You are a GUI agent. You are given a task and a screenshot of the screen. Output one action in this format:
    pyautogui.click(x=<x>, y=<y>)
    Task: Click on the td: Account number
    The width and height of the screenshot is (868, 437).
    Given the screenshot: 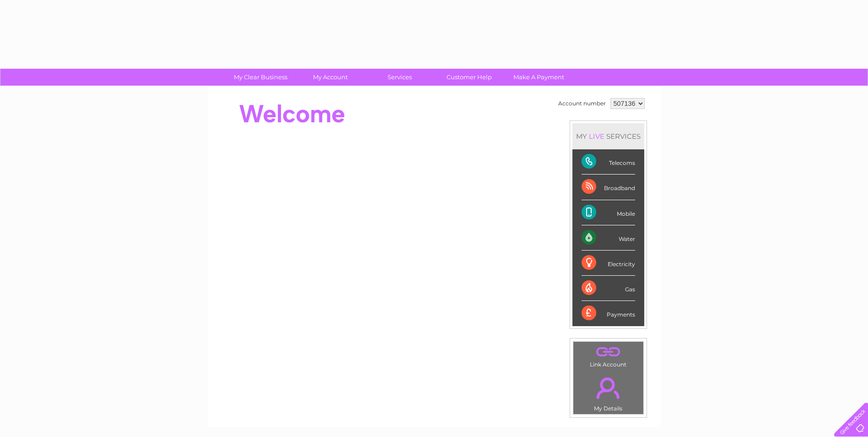 What is the action you would take?
    pyautogui.click(x=582, y=103)
    